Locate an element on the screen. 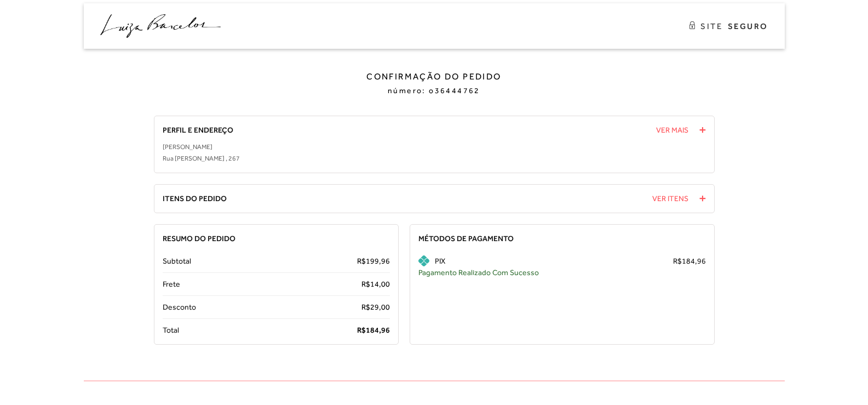 This screenshot has width=868, height=405. span: SEGURO is located at coordinates (748, 26).